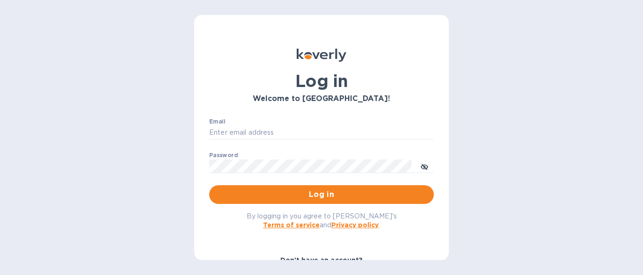 The height and width of the screenshot is (275, 643). Describe the element at coordinates (217, 122) in the screenshot. I see `label: Email` at that location.